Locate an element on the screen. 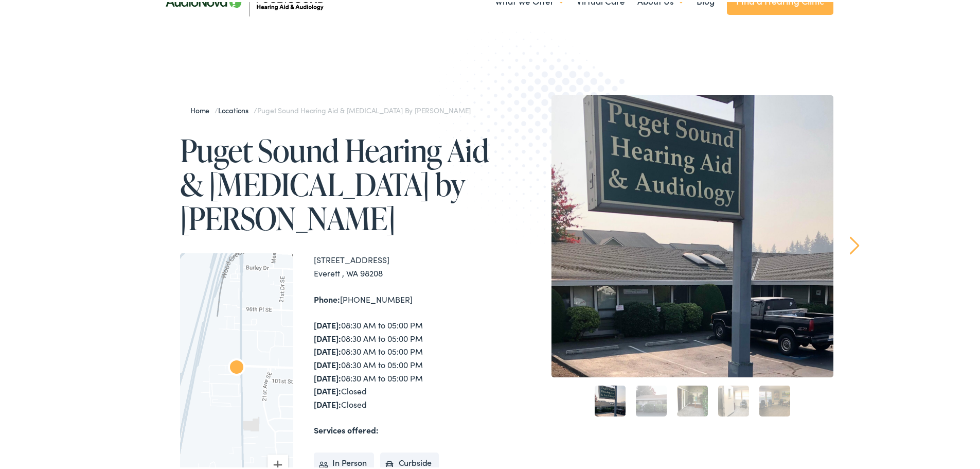 Image resolution: width=980 pixels, height=469 pixels. div: Puget Sound Hearing Aid &#038; Audiology by AudioNova is located at coordinates (237, 367).